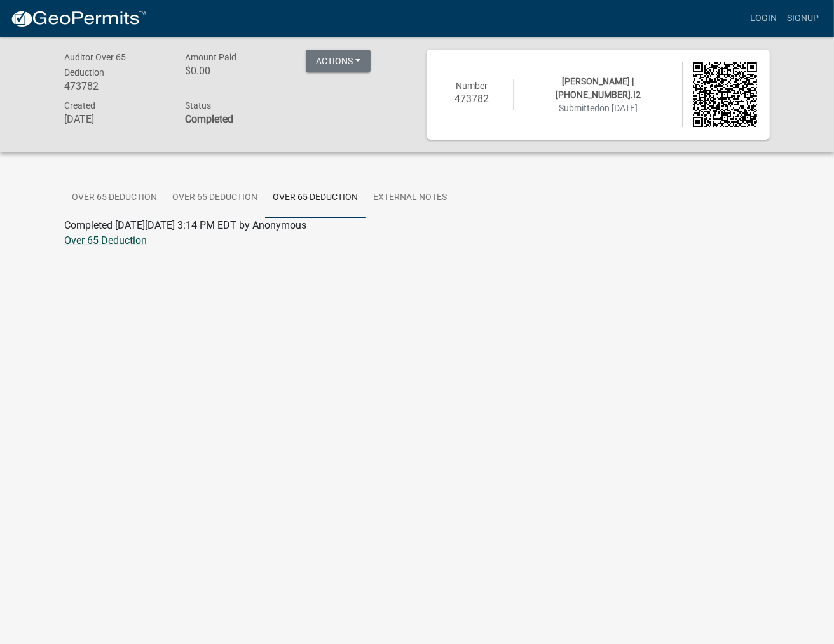  Describe the element at coordinates (94, 65) in the screenshot. I see `span: Auditor Over 65 Deduction` at that location.